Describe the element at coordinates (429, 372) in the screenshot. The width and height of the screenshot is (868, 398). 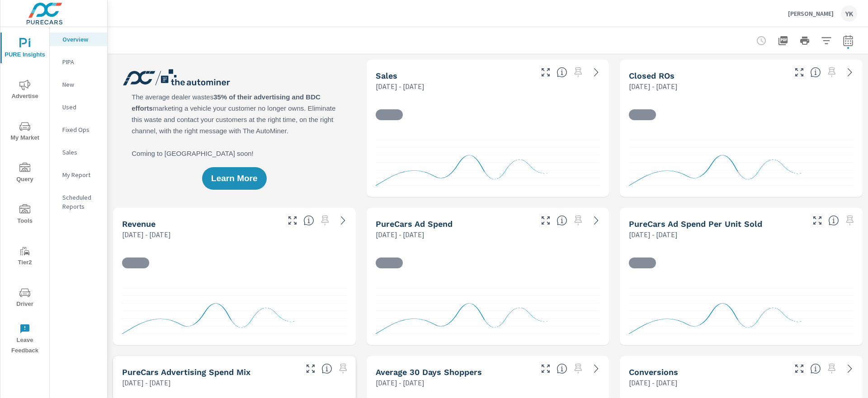
I see `h5: Average 30 Days Shoppers` at that location.